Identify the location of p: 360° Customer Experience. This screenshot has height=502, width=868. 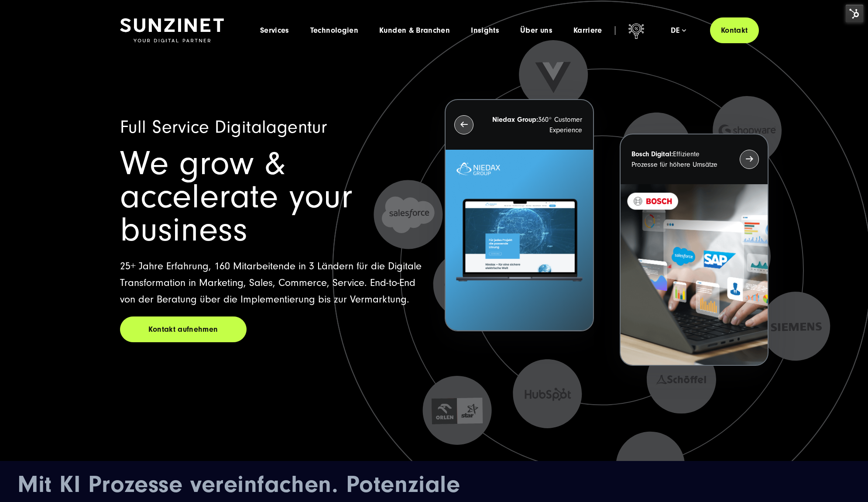
(536, 125).